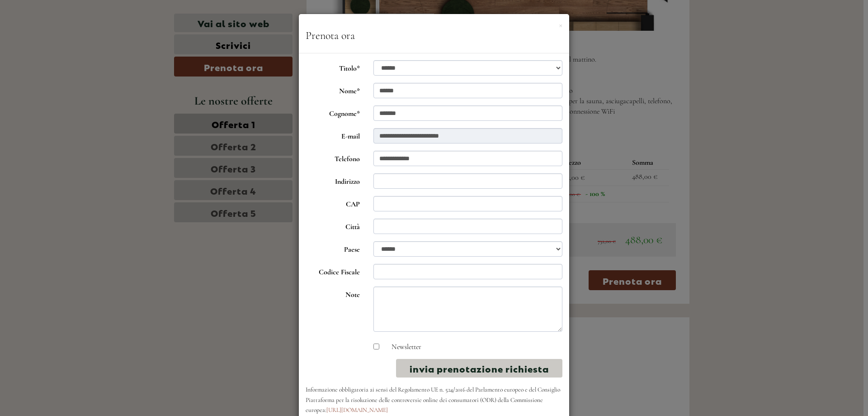 Image resolution: width=868 pixels, height=416 pixels. What do you see at coordinates (333, 135) in the screenshot?
I see `label: E-mail` at bounding box center [333, 135].